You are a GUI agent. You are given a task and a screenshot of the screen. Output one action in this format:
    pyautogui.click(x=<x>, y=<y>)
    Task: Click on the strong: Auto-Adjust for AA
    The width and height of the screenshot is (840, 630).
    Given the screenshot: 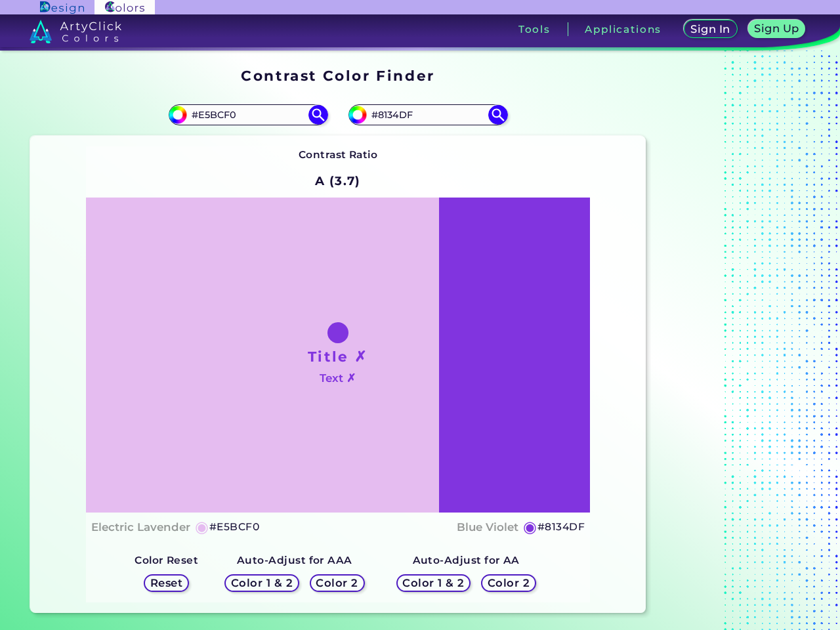 What is the action you would take?
    pyautogui.click(x=466, y=560)
    